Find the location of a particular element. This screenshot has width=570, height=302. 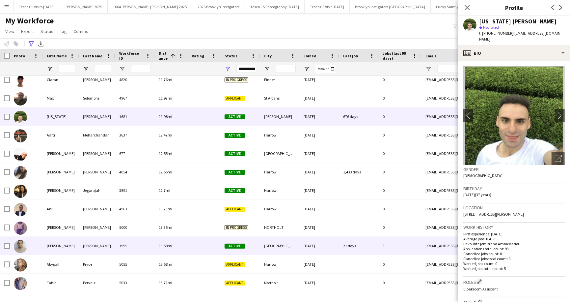

div: 4820 is located at coordinates (135, 79).